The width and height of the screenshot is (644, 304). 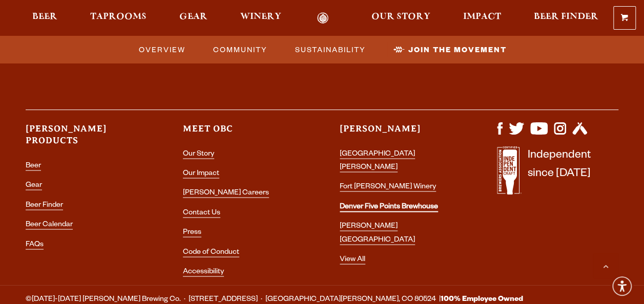 I want to click on a: Join the Movement, so click(x=449, y=49).